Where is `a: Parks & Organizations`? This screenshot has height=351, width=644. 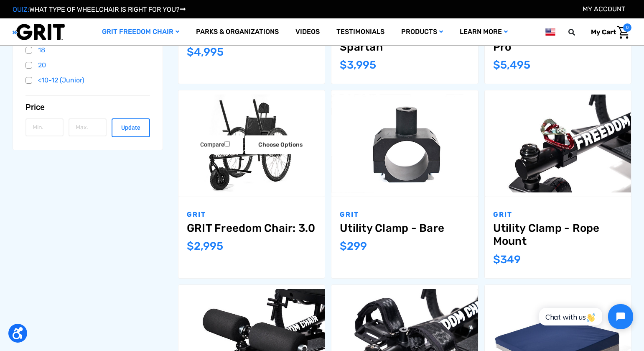 a: Parks & Organizations is located at coordinates (237, 32).